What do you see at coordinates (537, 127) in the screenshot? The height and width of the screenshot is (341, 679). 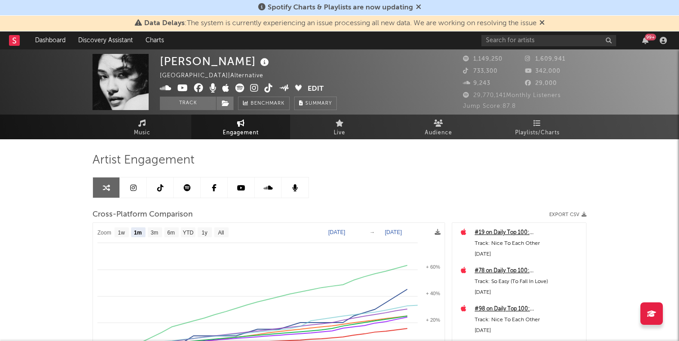 I see `a: Playlists/Charts` at bounding box center [537, 127].